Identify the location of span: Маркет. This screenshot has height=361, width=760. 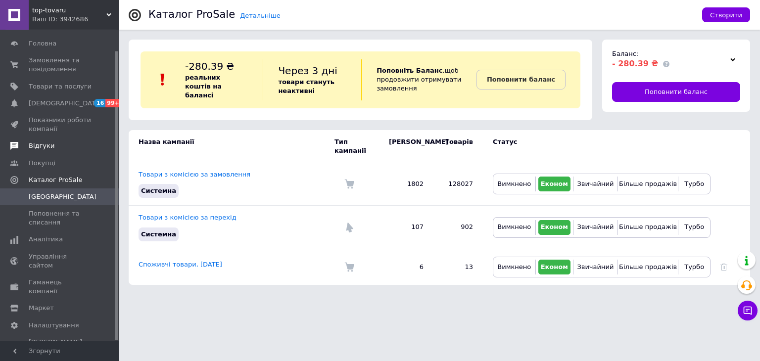
(41, 308).